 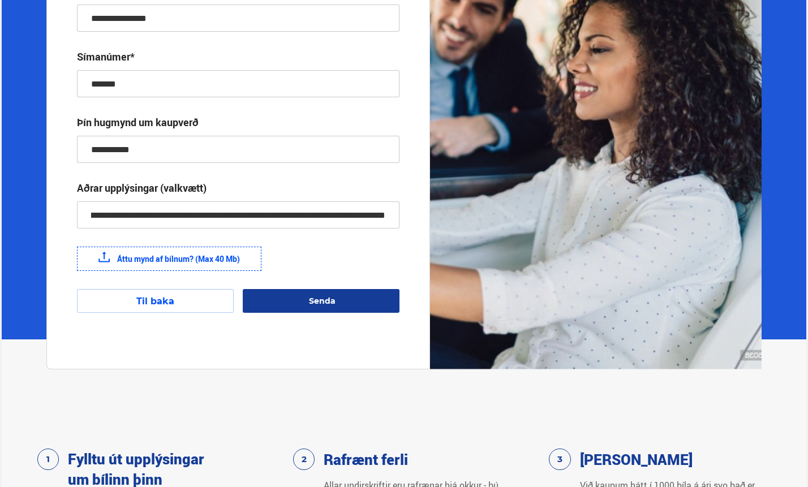 I want to click on button: Senda, so click(x=321, y=301).